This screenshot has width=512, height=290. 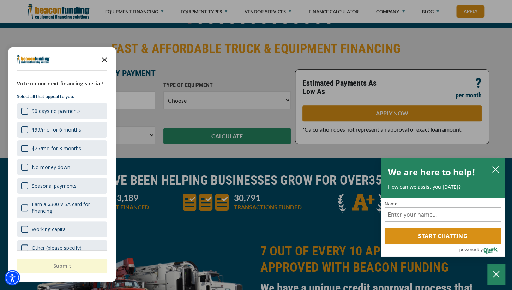 I want to click on button: Start chatting, so click(x=443, y=236).